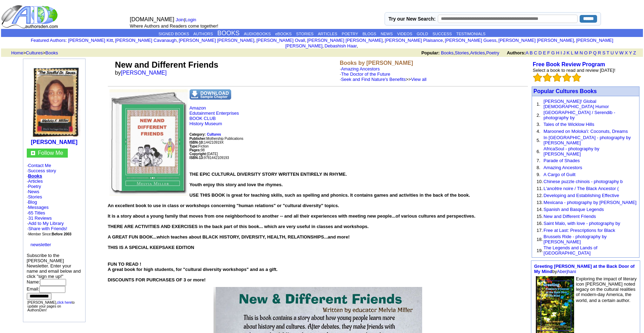 This screenshot has height=333, width=644. Describe the element at coordinates (31, 17) in the screenshot. I see `img: logo_ad.gif` at that location.